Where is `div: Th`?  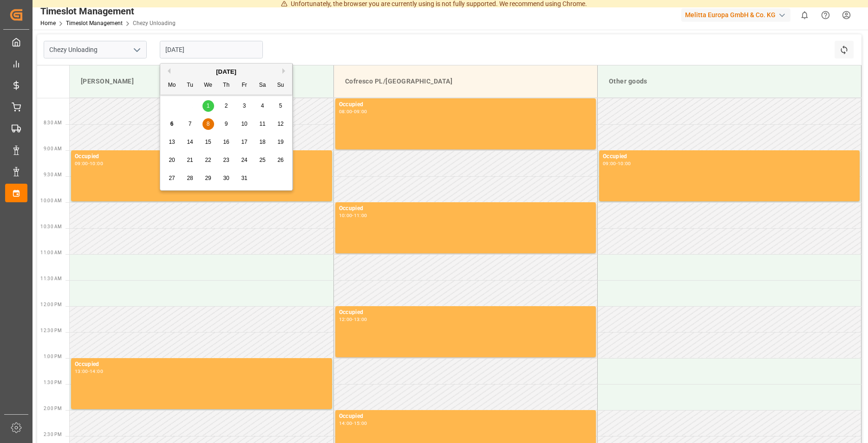 div: Th is located at coordinates (226, 85).